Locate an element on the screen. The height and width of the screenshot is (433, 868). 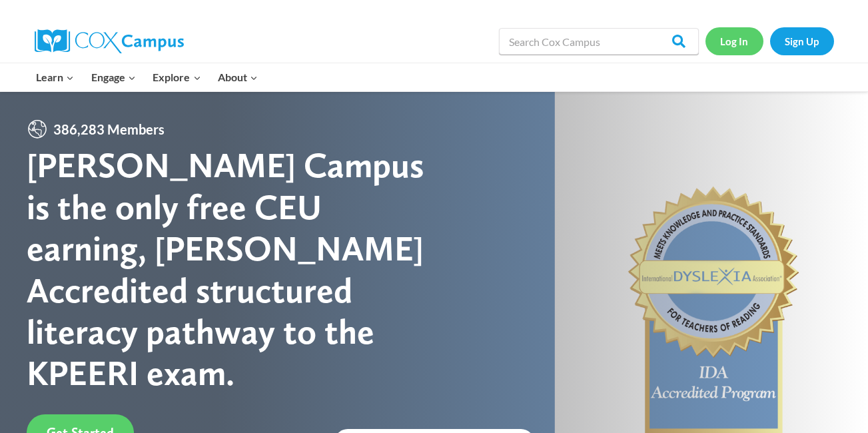
button: Child menu of Explore is located at coordinates (177, 78).